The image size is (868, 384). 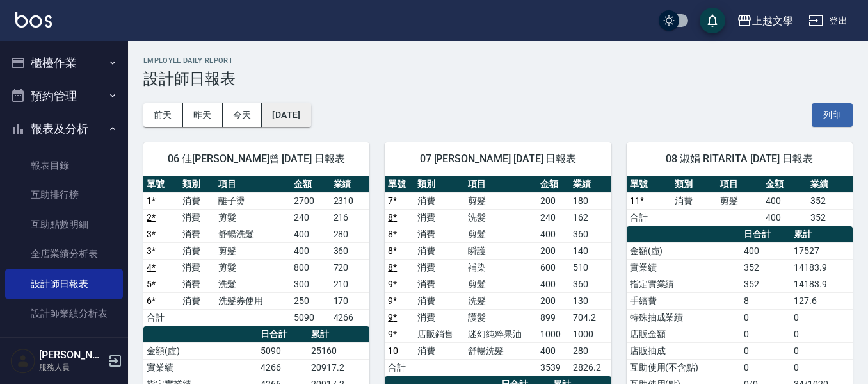 I want to click on td: 手續費, so click(x=684, y=301).